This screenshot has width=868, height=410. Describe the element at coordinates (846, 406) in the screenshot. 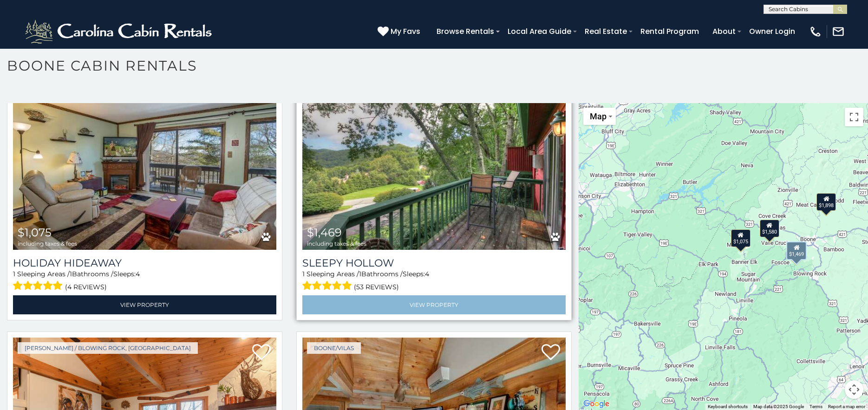

I see `a: Report a map error` at that location.